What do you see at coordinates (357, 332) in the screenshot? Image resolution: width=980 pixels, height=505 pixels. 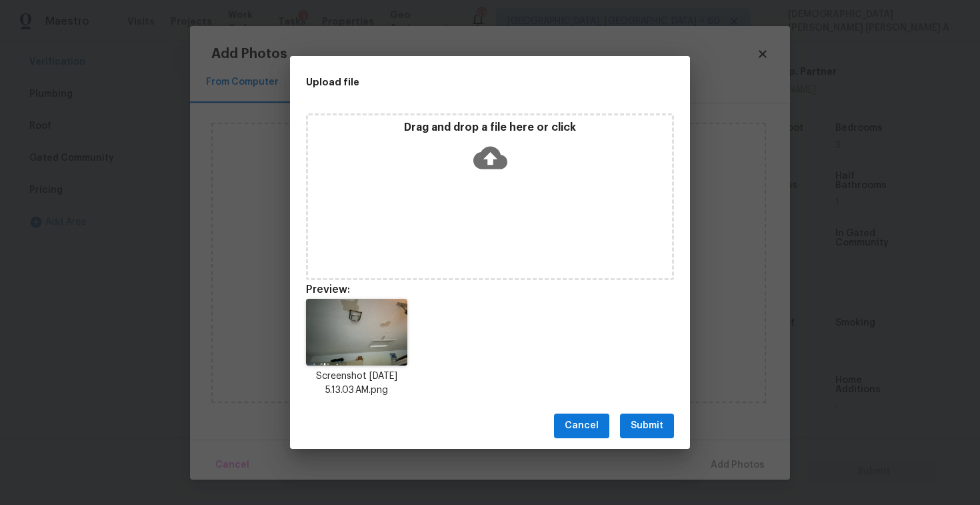 I see `img: Qqh4jKwWggbbhLcPt8CWpEOFcaTl8PWhxtDxBus+oyQLVpHsF8f4apTsmE+c4LMO2st7NydrEuc9UIutdZhkFAAAAAElFTkSu...` at bounding box center [357, 332].